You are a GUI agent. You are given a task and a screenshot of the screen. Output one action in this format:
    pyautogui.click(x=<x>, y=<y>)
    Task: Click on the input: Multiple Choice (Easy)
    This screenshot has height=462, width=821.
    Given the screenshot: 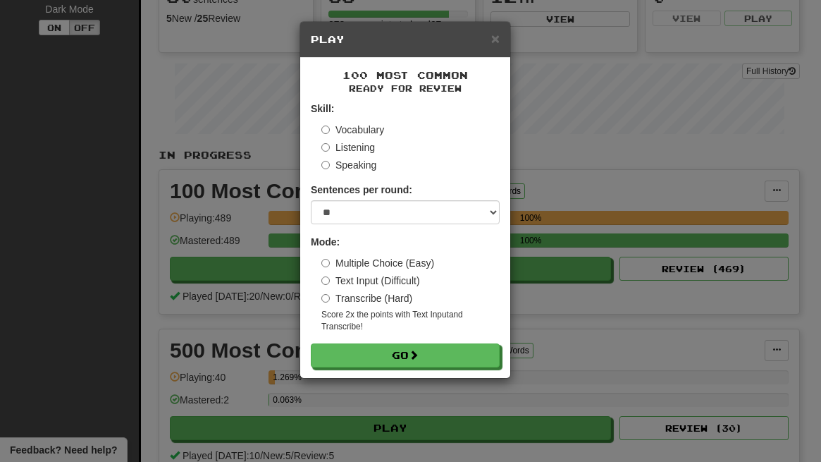 What is the action you would take?
    pyautogui.click(x=326, y=263)
    